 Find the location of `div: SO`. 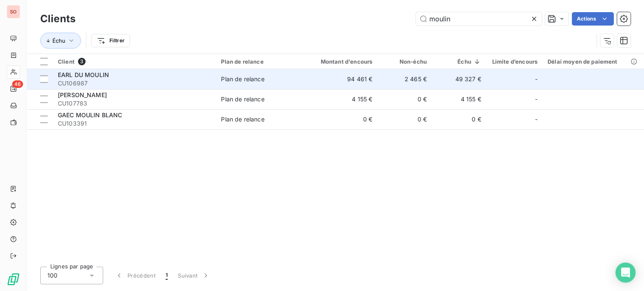

div: SO is located at coordinates (14, 12).